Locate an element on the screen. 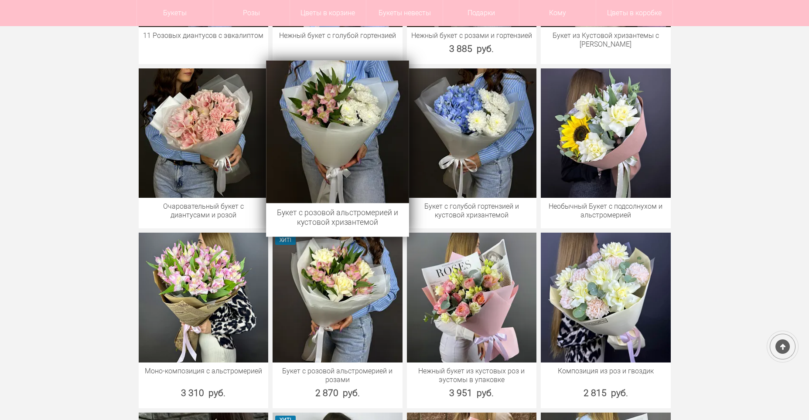 The image size is (809, 420). img: Букет с розовой альстромерией и розами is located at coordinates (337, 298).